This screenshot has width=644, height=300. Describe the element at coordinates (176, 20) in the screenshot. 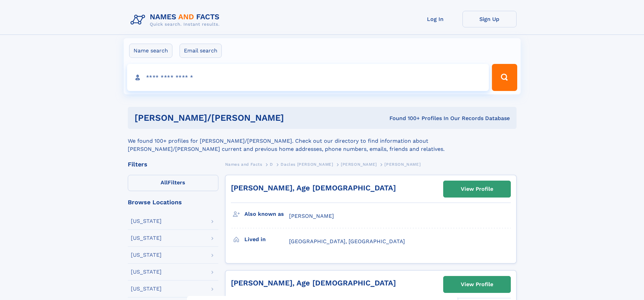

I see `img: Logo Names and Facts` at that location.